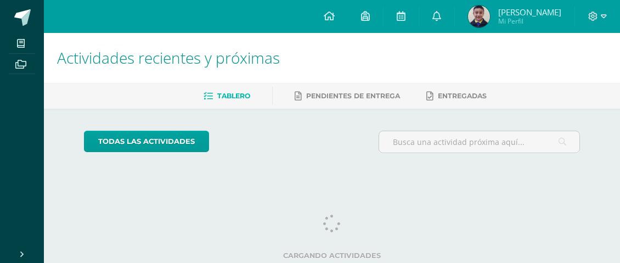 Image resolution: width=620 pixels, height=263 pixels. What do you see at coordinates (147, 141) in the screenshot?
I see `a: todas las Actividades` at bounding box center [147, 141].